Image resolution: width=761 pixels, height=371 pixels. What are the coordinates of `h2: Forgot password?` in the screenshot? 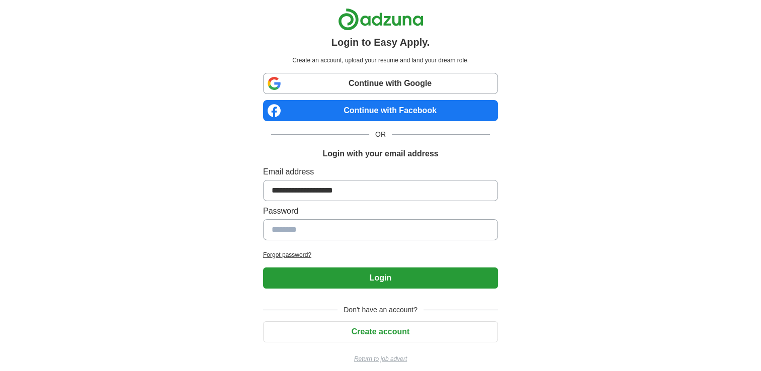 It's located at (380, 255).